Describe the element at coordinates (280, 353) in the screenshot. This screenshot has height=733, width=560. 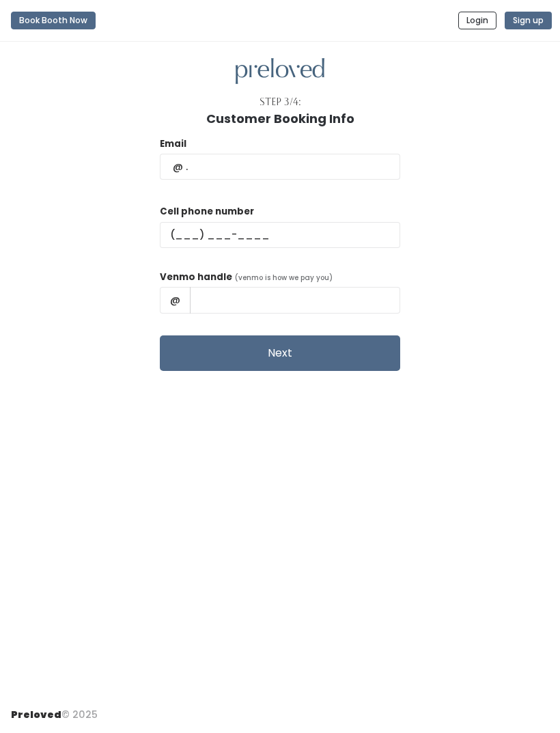
I see `button: Next` at that location.